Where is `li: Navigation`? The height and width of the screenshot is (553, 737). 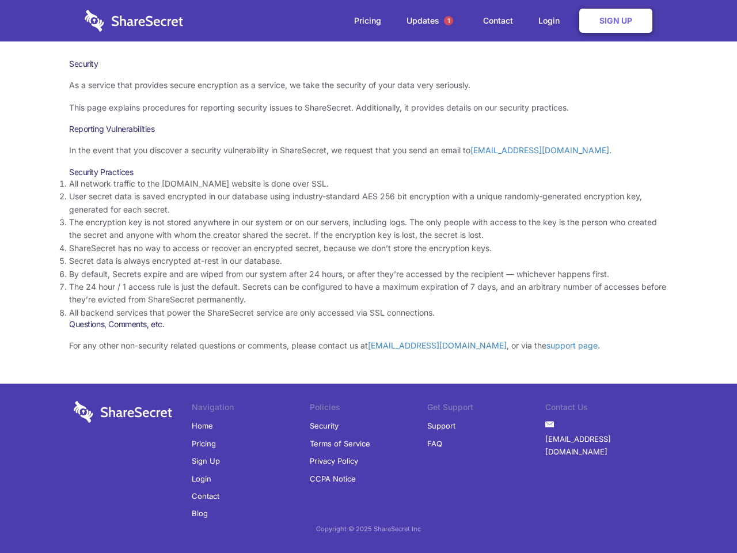 li: Navigation is located at coordinates (250, 409).